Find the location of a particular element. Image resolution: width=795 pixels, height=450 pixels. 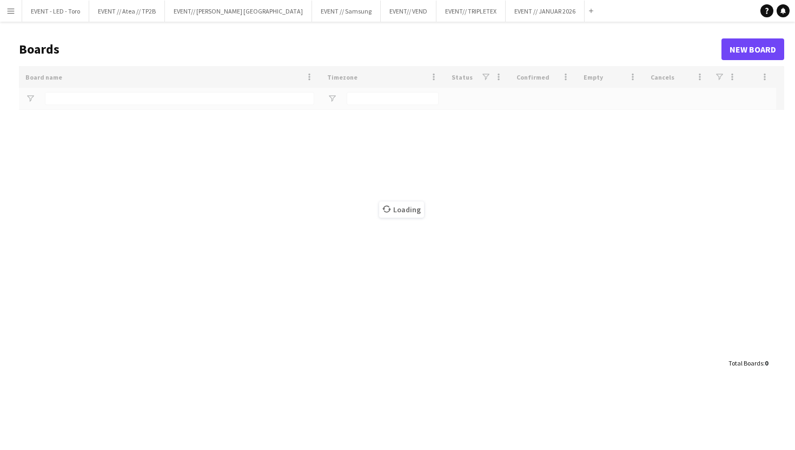

button: EVENT// VEND is located at coordinates (408, 11).